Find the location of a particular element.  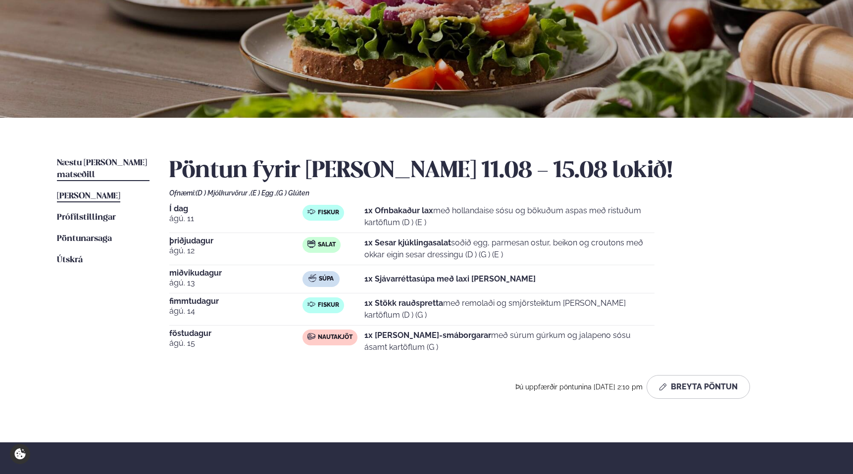

a: Cookie settings is located at coordinates (20, 454).